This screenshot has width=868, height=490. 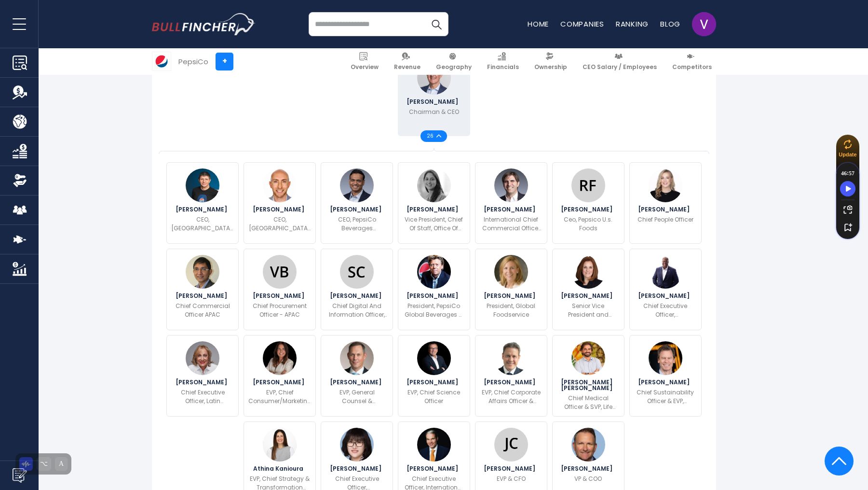 I want to click on span: Competitors, so click(x=692, y=68).